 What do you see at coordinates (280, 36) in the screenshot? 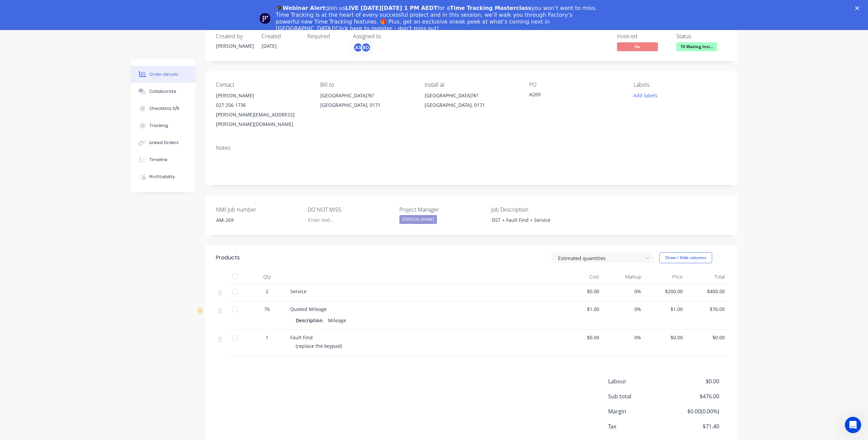
I see `div: Created` at bounding box center [280, 36].